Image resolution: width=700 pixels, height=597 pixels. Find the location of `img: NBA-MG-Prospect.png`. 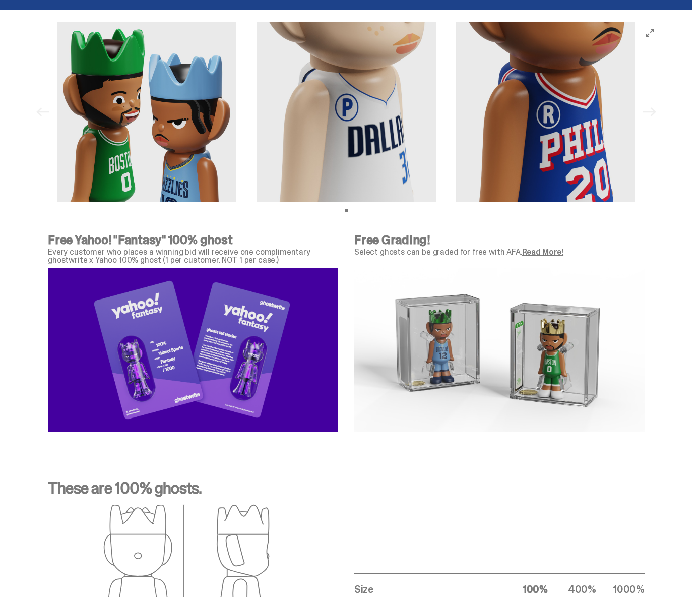

img: NBA-MG-Prospect.png is located at coordinates (346, 112).